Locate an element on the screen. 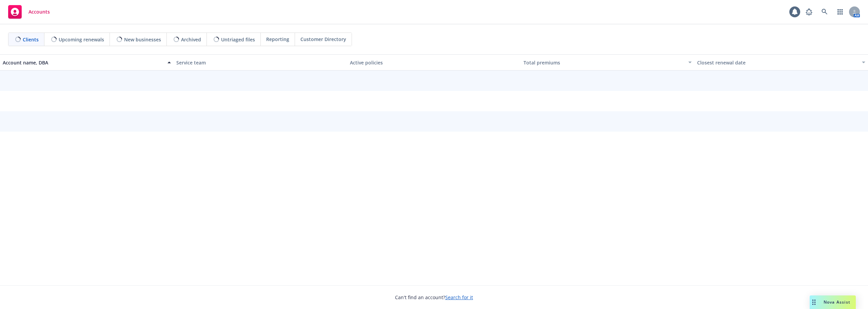  div: Closest renewal date is located at coordinates (778, 63).